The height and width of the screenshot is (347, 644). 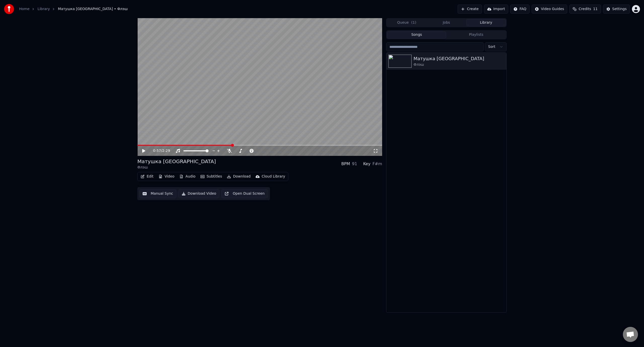 What do you see at coordinates (24, 9) in the screenshot?
I see `a: Home` at bounding box center [24, 9].